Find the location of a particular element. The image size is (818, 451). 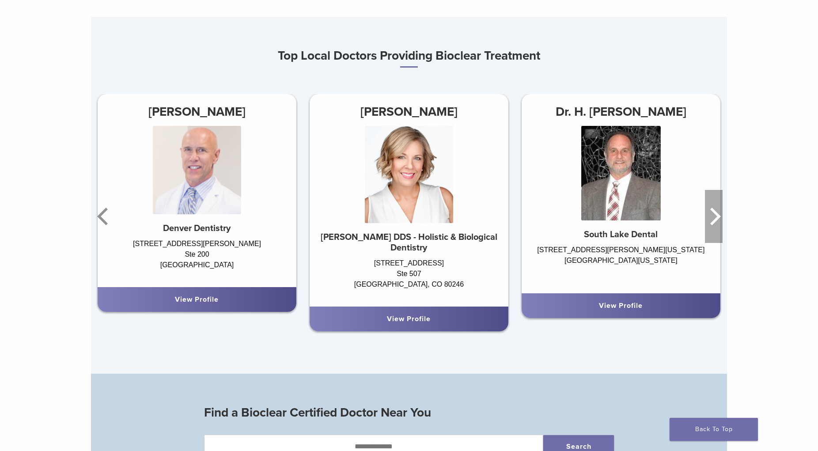

img: Dr. H. Scott Stewart is located at coordinates (621, 173).